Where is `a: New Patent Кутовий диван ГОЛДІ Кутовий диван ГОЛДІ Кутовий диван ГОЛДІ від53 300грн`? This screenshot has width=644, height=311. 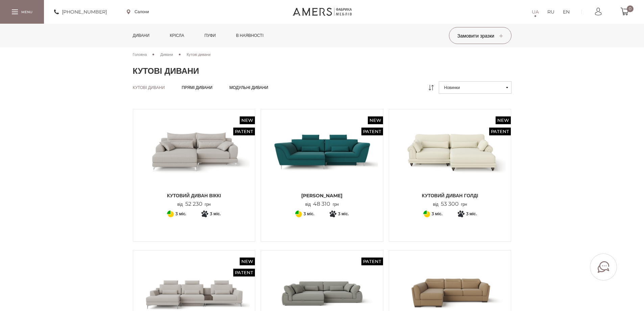
a: New Patent Кутовий диван ГОЛДІ Кутовий диван ГОЛДІ Кутовий диван ГОЛДІ від53 300грн is located at coordinates (450, 160).